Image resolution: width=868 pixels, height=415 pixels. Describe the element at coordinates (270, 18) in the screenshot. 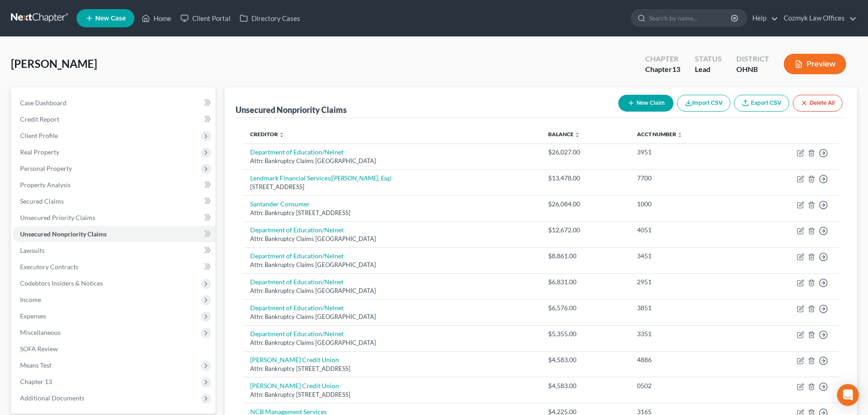

I see `a: Directory Cases` at that location.